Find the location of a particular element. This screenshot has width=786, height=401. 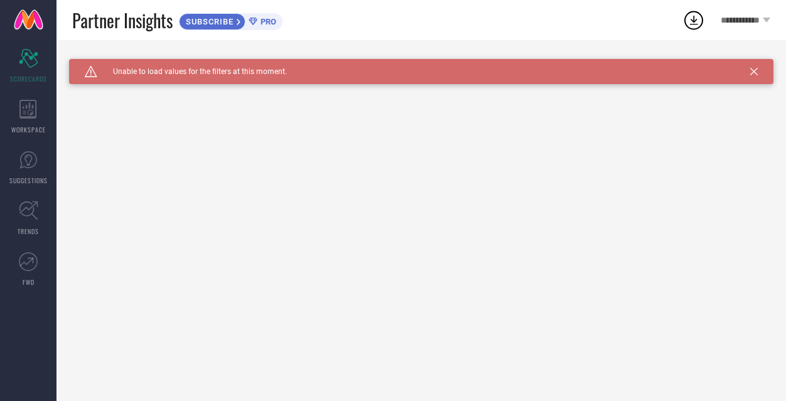

div: Open download list is located at coordinates (694, 20).